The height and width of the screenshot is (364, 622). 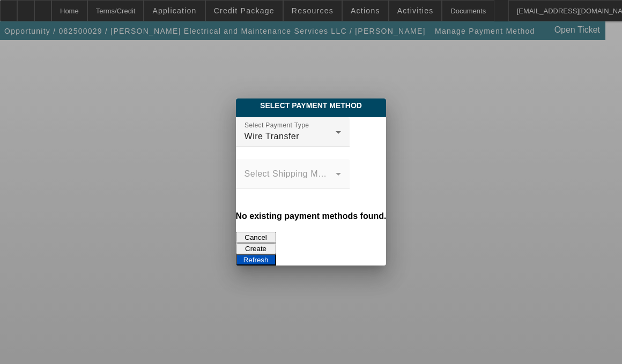 What do you see at coordinates (256, 260) in the screenshot?
I see `button: Refresh` at bounding box center [256, 260].